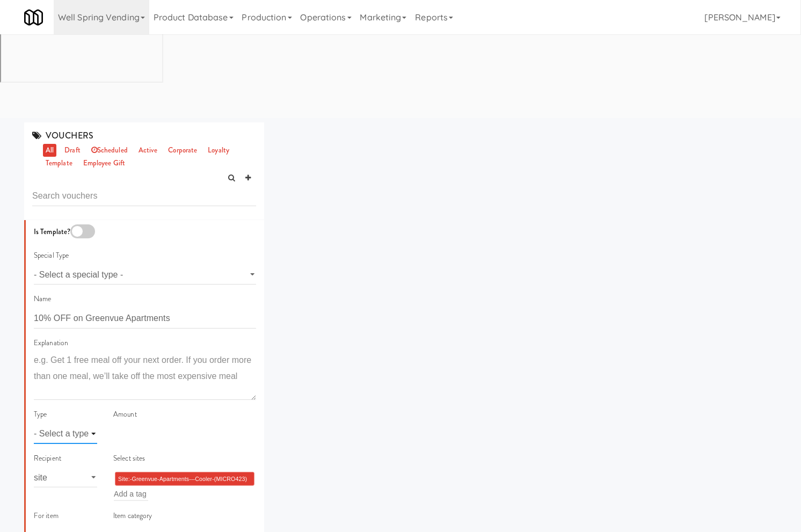  I want to click on a: corporate, so click(183, 150).